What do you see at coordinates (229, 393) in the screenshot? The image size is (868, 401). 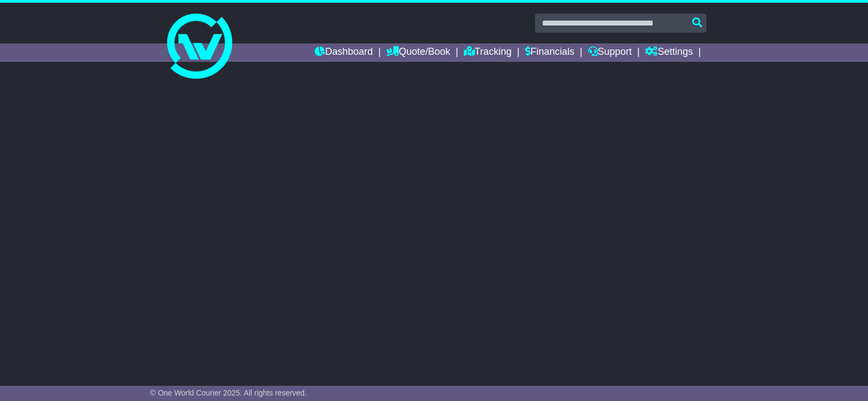 I see `span: © One World Courier 2025. All rights reserved.` at bounding box center [229, 393].